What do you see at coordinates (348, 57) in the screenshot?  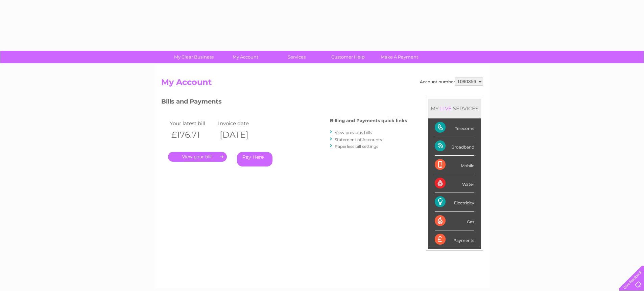 I see `a: Customer Help` at bounding box center [348, 57].